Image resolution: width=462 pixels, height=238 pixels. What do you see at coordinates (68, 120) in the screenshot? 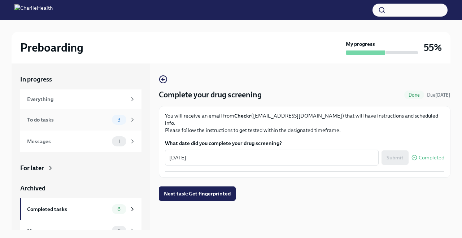
I see `div: To do tasks` at bounding box center [68, 120].